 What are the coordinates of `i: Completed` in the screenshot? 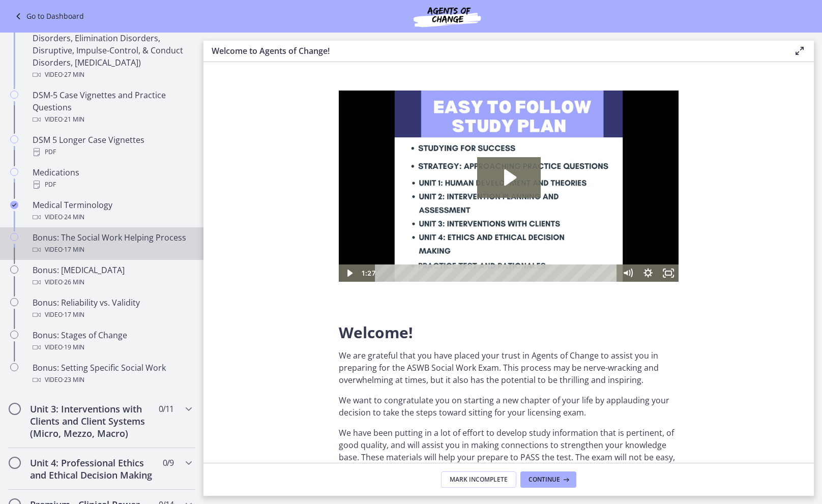 It's located at (14, 205).